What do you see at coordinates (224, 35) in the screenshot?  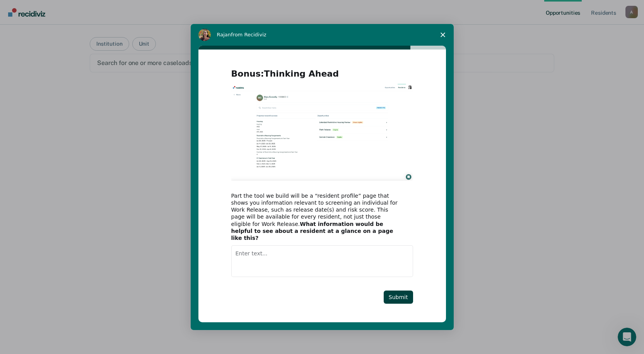 I see `span: Rajan` at bounding box center [224, 35].